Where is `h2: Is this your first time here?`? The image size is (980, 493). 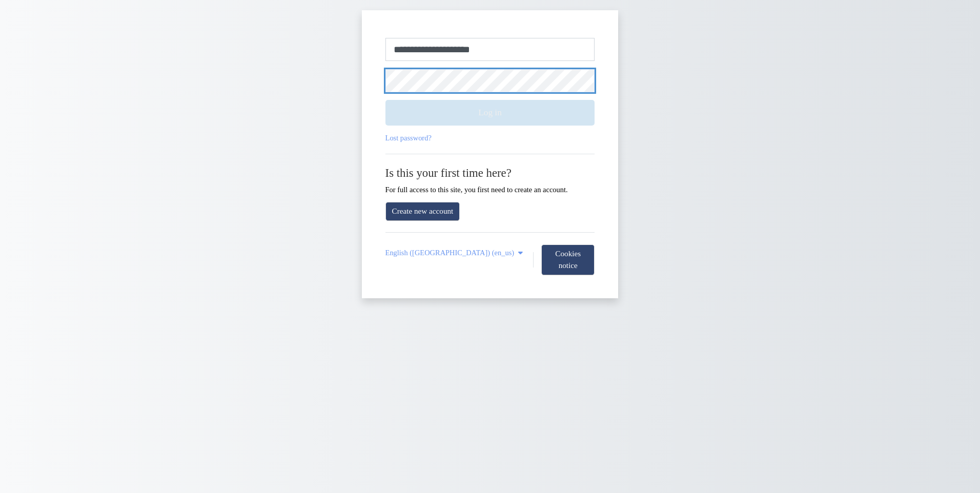 h2: Is this your first time here? is located at coordinates (490, 173).